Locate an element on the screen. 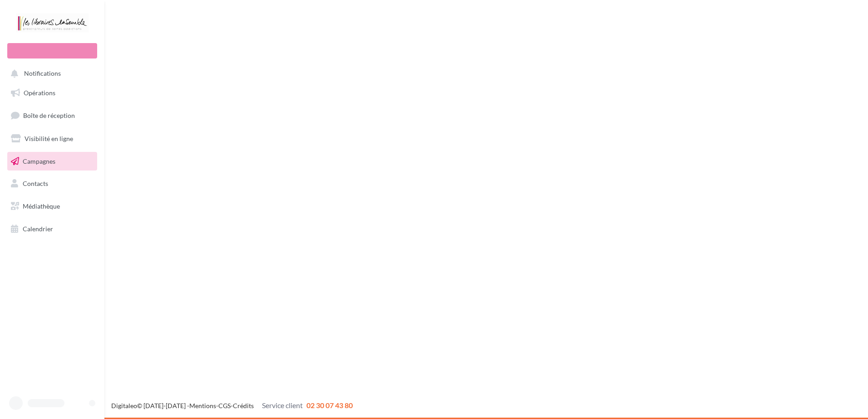 The width and height of the screenshot is (868, 419). span: Contacts is located at coordinates (36, 184).